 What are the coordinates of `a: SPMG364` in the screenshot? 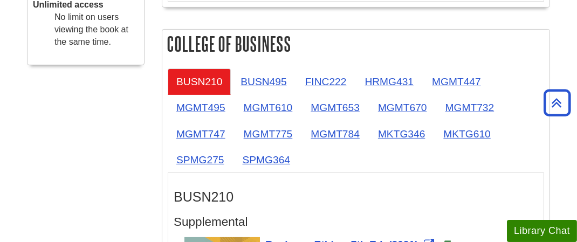 It's located at (266, 160).